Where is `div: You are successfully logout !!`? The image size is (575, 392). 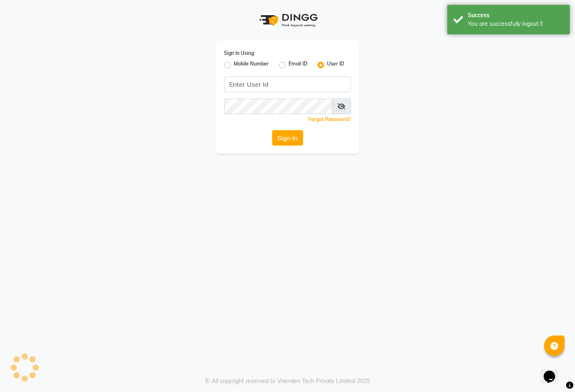 div: You are successfully logout !! is located at coordinates (516, 24).